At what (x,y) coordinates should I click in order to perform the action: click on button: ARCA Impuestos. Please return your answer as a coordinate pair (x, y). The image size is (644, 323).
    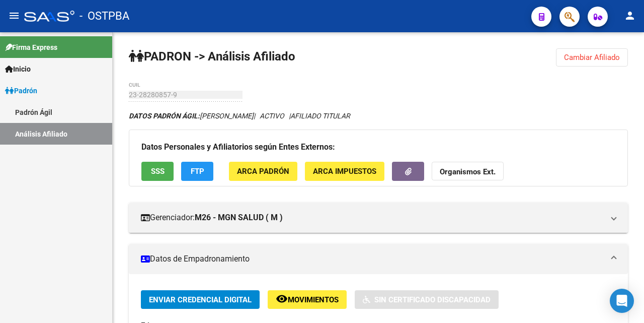
    Looking at the image, I should click on (345, 171).